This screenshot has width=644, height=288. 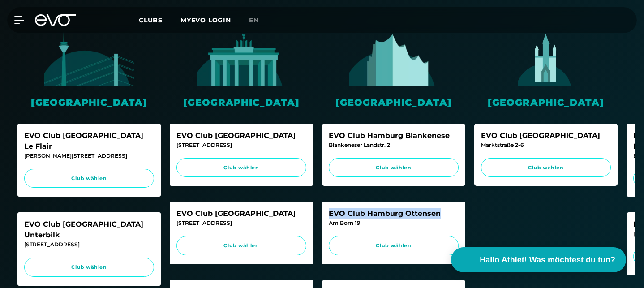 I want to click on div: Am Born 19, so click(x=394, y=223).